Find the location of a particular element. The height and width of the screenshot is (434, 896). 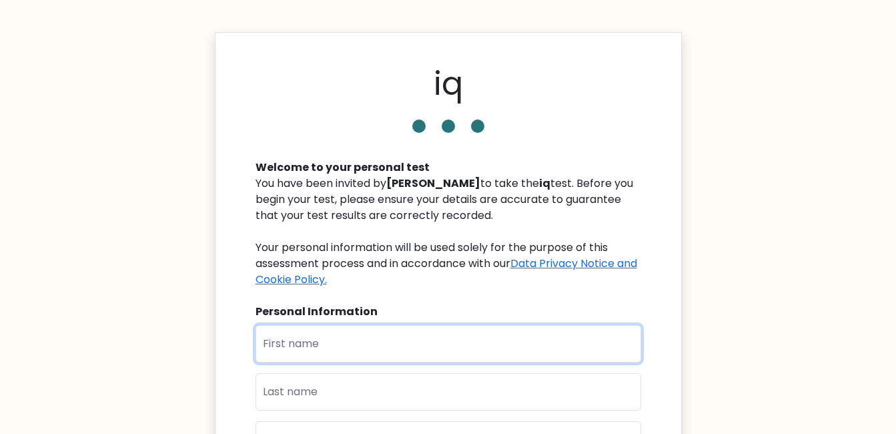

b: iq is located at coordinates (545, 183).